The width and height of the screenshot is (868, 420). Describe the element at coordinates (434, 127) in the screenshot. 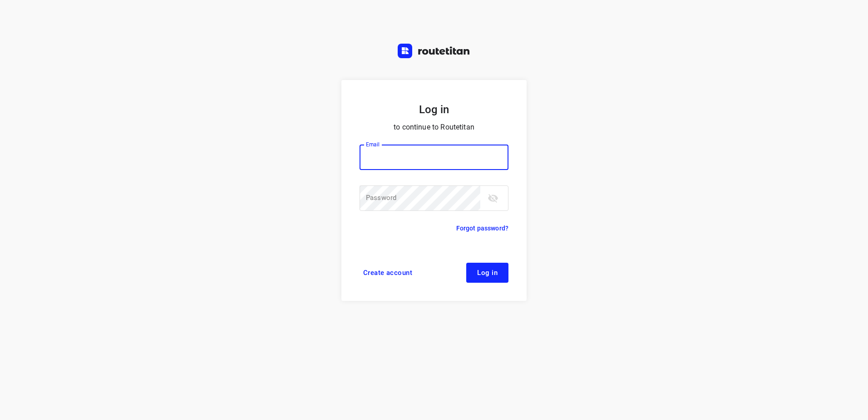

I see `p: to continue to Routetitan` at that location.